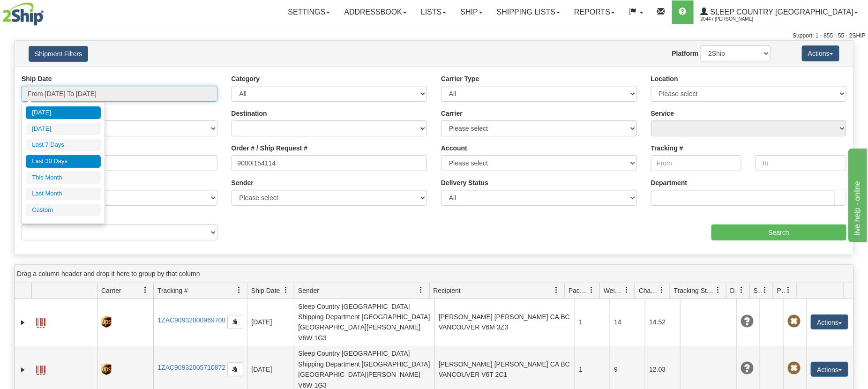 This screenshot has height=389, width=868. I want to click on label: Category, so click(246, 79).